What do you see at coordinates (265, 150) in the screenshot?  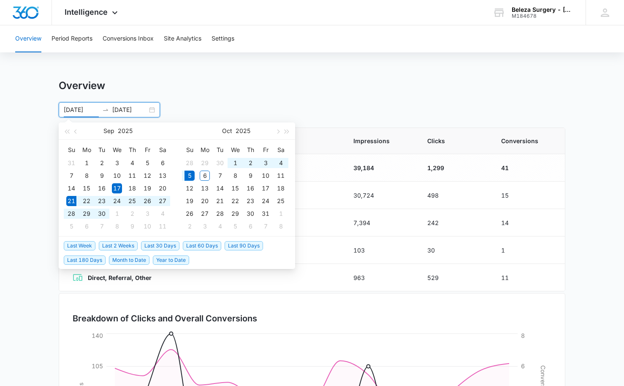 I see `th: Fr` at bounding box center [265, 150].